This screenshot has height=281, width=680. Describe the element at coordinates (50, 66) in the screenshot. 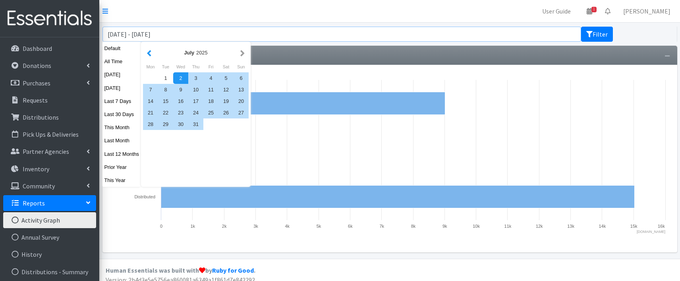

I see `a: Donations` at that location.